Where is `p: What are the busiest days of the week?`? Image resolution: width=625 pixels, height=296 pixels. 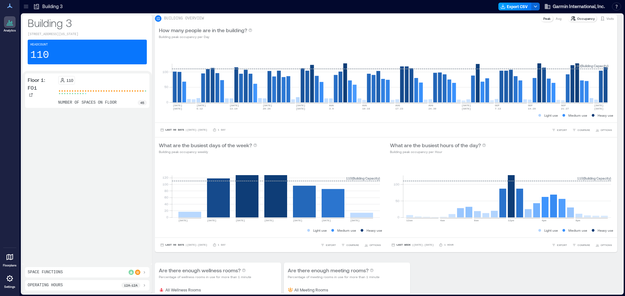
p: What are the busiest days of the week? is located at coordinates (205, 145).